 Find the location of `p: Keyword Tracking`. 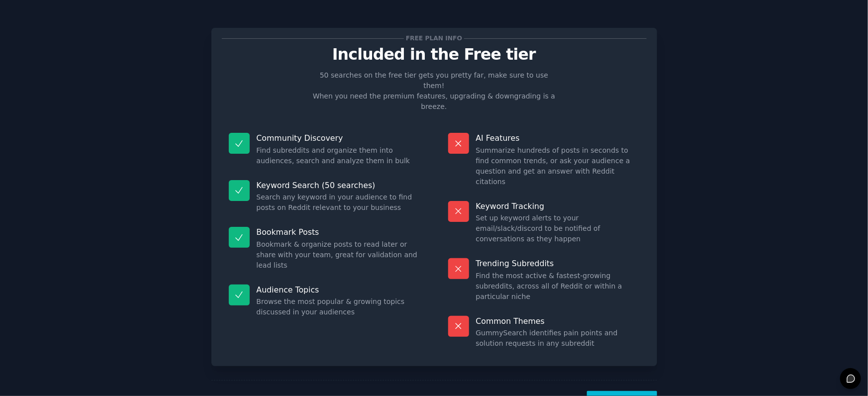

p: Keyword Tracking is located at coordinates (557, 206).